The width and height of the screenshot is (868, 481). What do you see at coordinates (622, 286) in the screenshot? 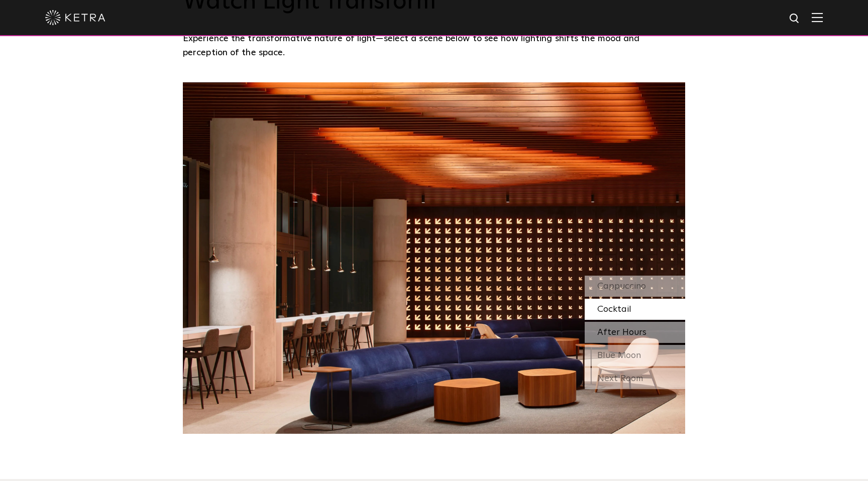
I see `span: Cappuccino` at bounding box center [622, 286].